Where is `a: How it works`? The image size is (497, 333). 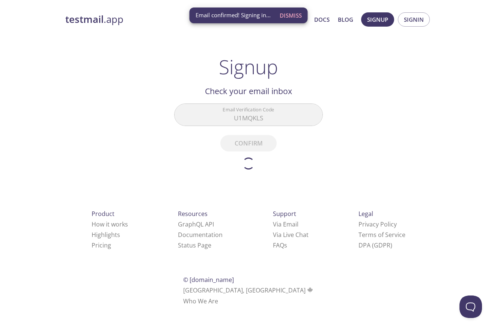 a: How it works is located at coordinates (110, 224).